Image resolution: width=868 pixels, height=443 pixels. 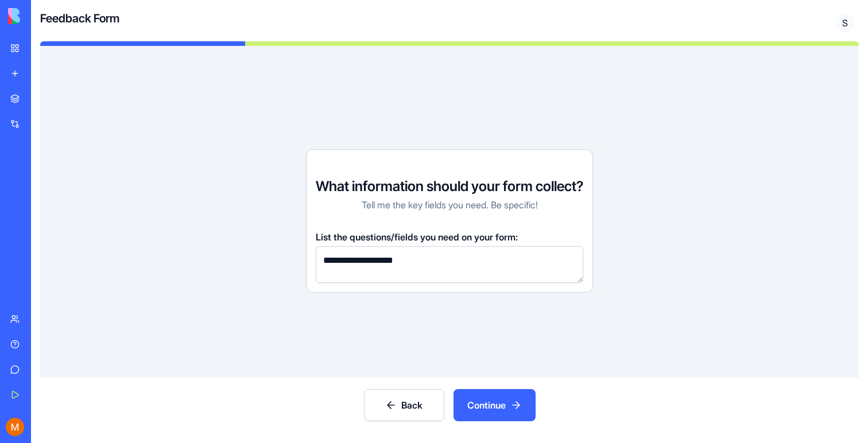 I want to click on h3: What information should your form collect?, so click(x=449, y=187).